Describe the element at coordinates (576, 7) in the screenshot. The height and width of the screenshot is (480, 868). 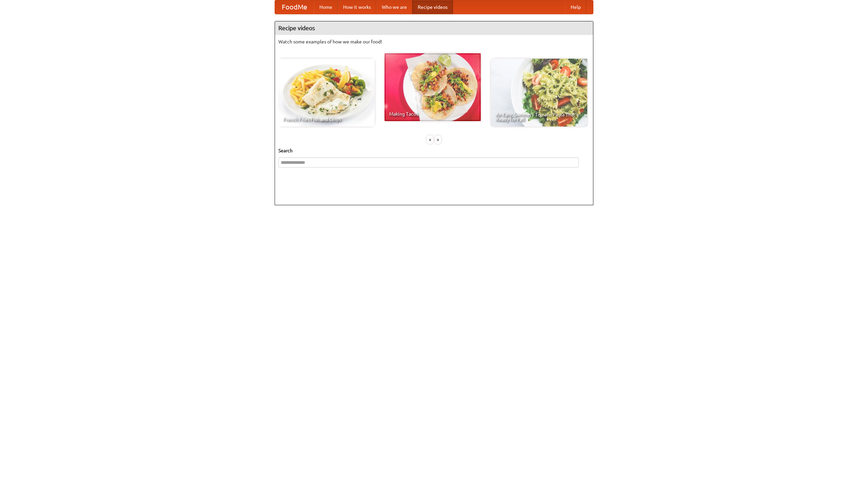
I see `a: Help` at that location.